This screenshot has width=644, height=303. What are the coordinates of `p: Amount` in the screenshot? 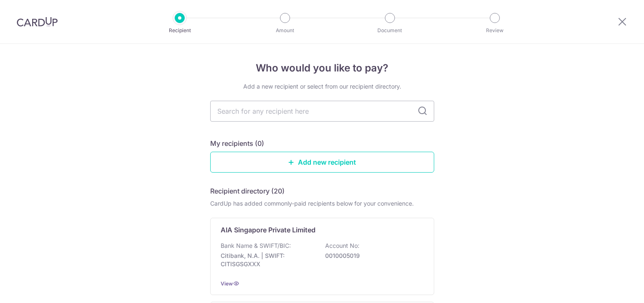 It's located at (285, 31).